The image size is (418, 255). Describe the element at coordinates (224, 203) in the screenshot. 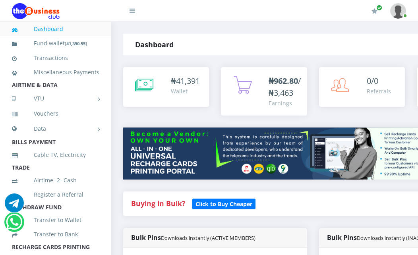

I see `a: Click to Buy Cheaper` at that location.